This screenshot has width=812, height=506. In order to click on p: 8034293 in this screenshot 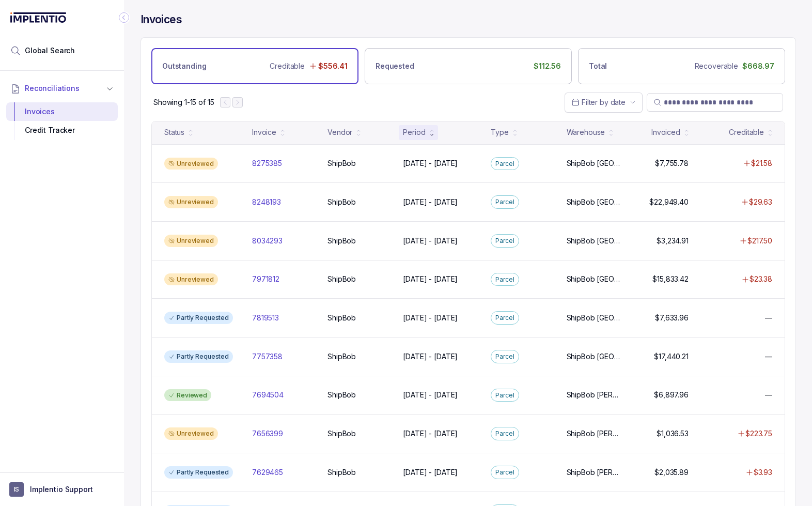, I will do `click(267, 241)`.